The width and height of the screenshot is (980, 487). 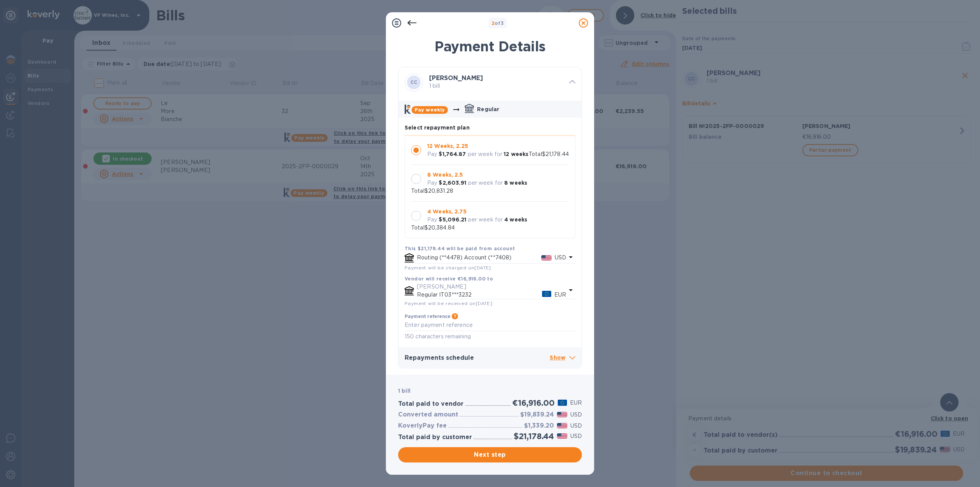 What do you see at coordinates (488, 109) in the screenshot?
I see `p: Regular` at bounding box center [488, 109].